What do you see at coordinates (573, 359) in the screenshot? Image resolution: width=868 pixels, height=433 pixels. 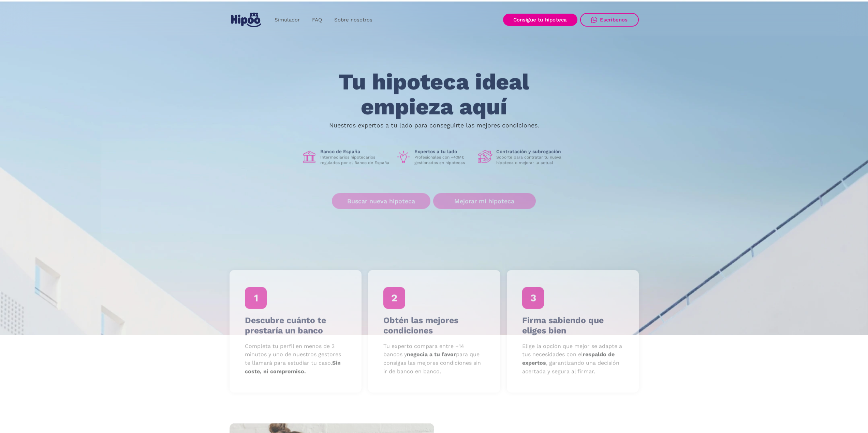 I see `p: Elige la opción que mejor se adapte a tus necesidades con el , garantizando una decisión acertada...` at bounding box center [573, 359].